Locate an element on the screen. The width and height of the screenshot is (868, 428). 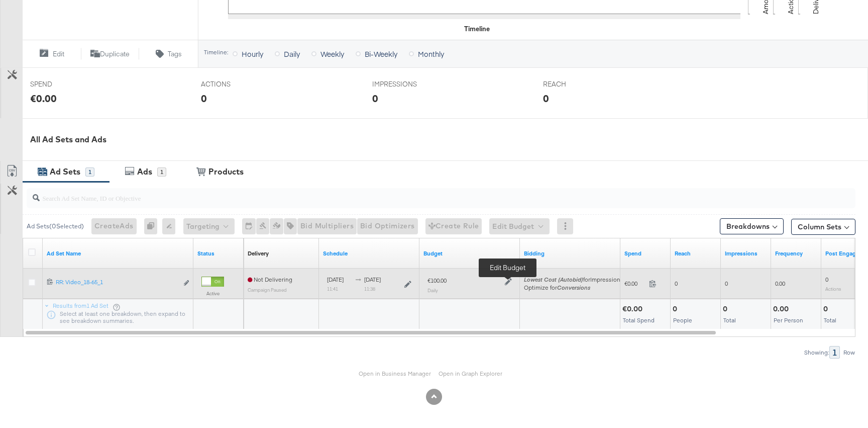
a: The number of times your ad was served. On mobile apps an ad is counted as served the first time ... is located at coordinates (746, 254).